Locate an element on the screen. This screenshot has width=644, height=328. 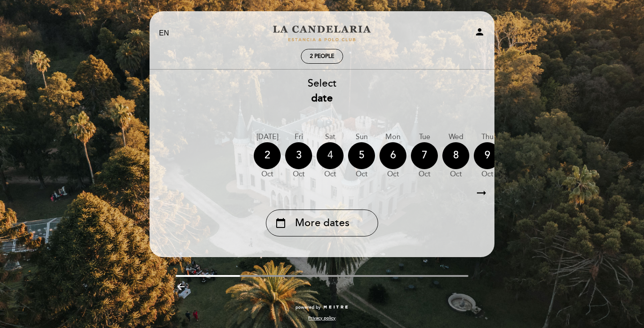
a: powered by is located at coordinates (322, 307).